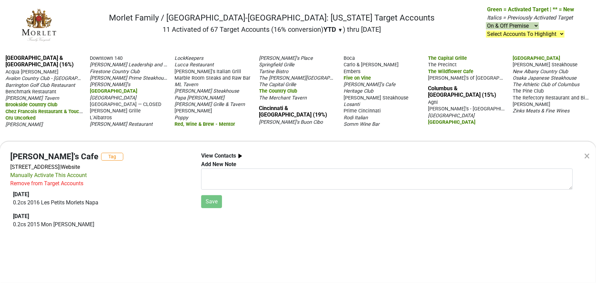 This screenshot has height=283, width=596. I want to click on div: Remove from Target Accounts, so click(47, 184).